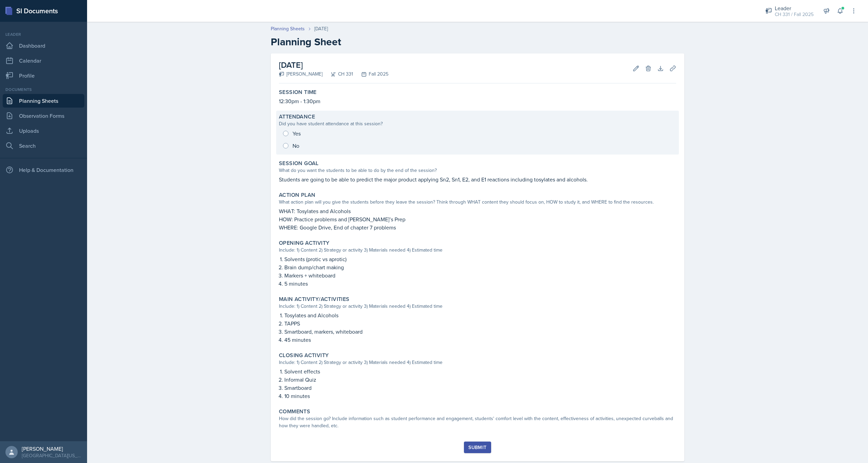 The width and height of the screenshot is (868, 463). What do you see at coordinates (43, 90) in the screenshot?
I see `div: Documents` at bounding box center [43, 90].